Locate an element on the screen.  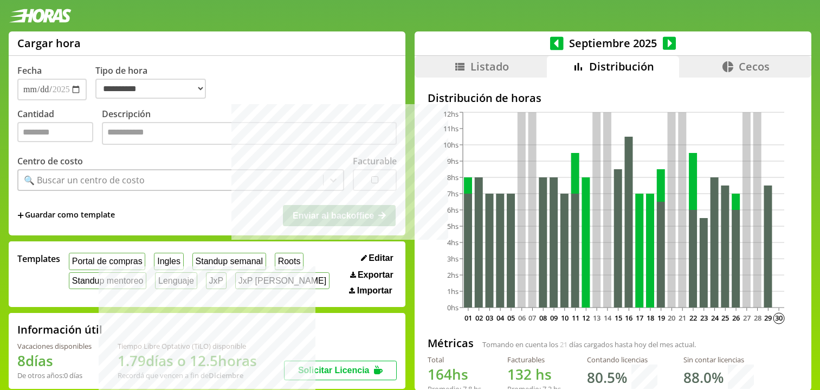
span: 132 is located at coordinates (519, 374).